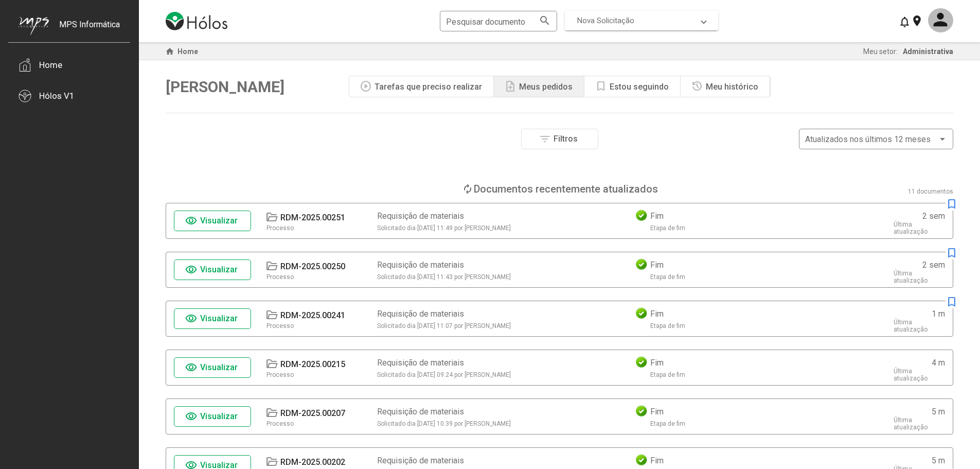 Image resolution: width=980 pixels, height=469 pixels. What do you see at coordinates (938, 313) in the screenshot?
I see `div: 1 m` at bounding box center [938, 313].